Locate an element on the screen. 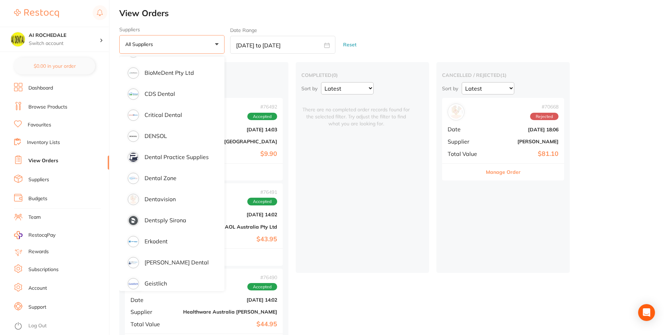  span: # 70668 is located at coordinates (544, 107).